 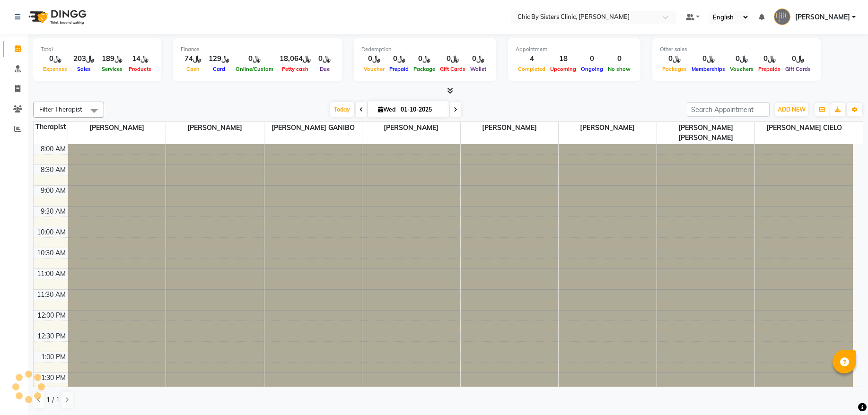 What do you see at coordinates (140, 59) in the screenshot?
I see `div: ﷼14` at bounding box center [140, 59].